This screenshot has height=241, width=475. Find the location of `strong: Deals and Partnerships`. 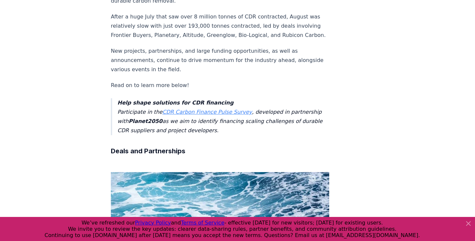

strong: Deals and Partnerships is located at coordinates (148, 151).